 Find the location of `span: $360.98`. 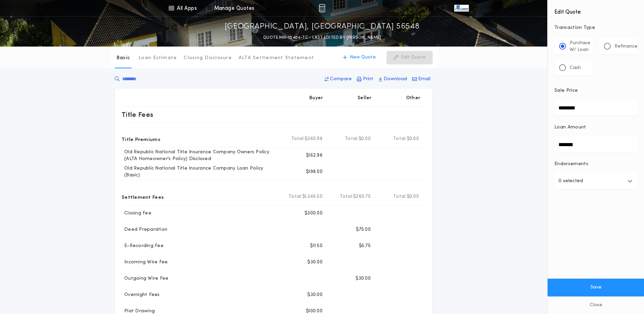

span: $360.98 is located at coordinates (313, 139).